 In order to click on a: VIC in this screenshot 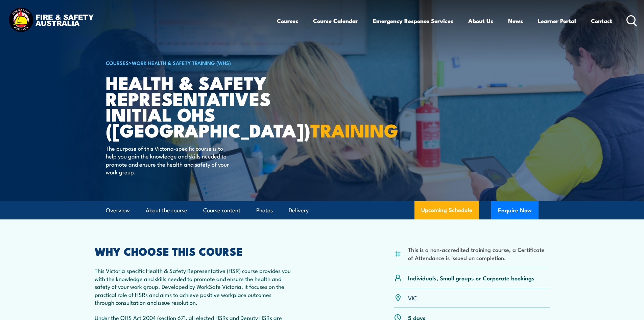, I will do `click(412, 297)`.